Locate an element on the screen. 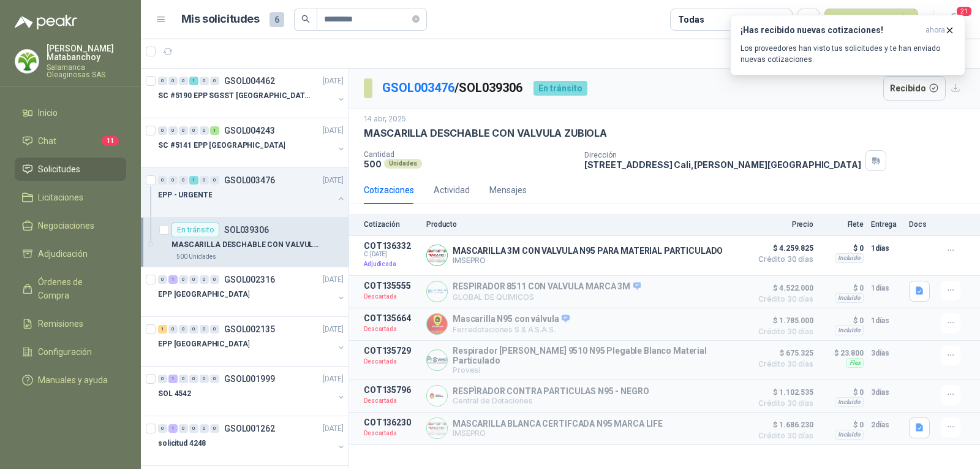 The width and height of the screenshot is (980, 469). p: IMSEPRO is located at coordinates (557, 433).